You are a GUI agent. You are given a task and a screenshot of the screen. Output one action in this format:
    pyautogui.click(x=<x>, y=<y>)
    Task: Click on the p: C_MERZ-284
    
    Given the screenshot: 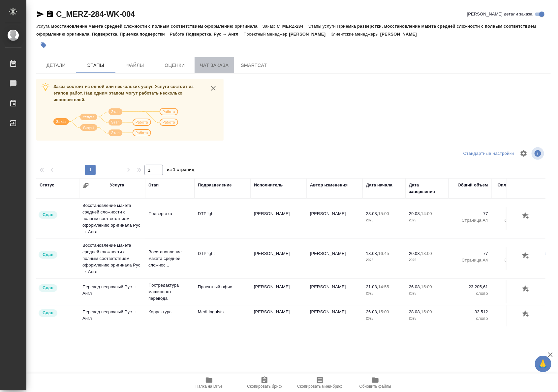 What is the action you would take?
    pyautogui.click(x=292, y=26)
    